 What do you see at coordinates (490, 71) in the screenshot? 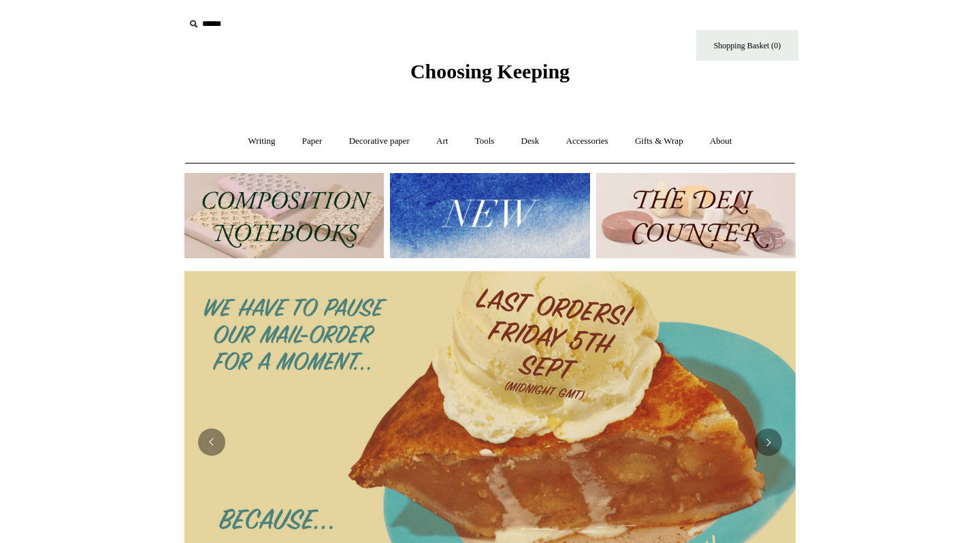
I see `span: Choosing Keeping` at bounding box center [490, 71].